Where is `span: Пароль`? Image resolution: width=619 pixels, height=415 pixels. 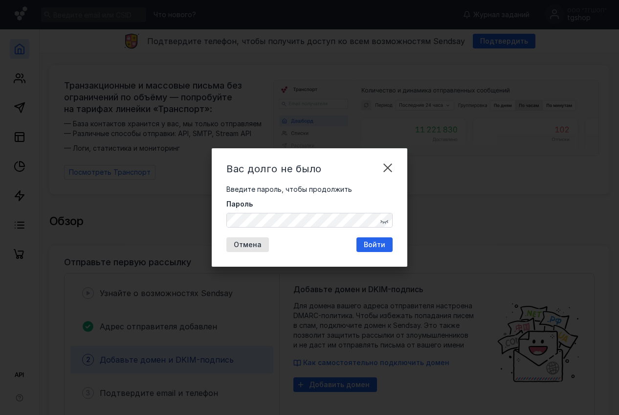
span: Пароль is located at coordinates (240, 204).